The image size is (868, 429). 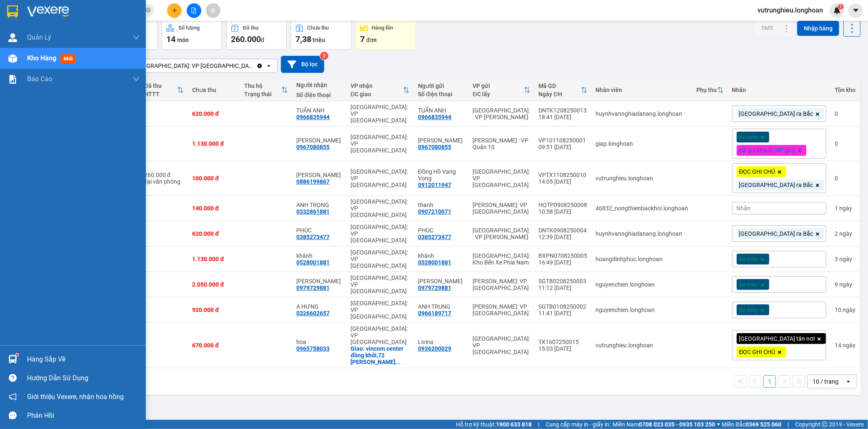 I want to click on div: 0966835944, so click(x=313, y=117).